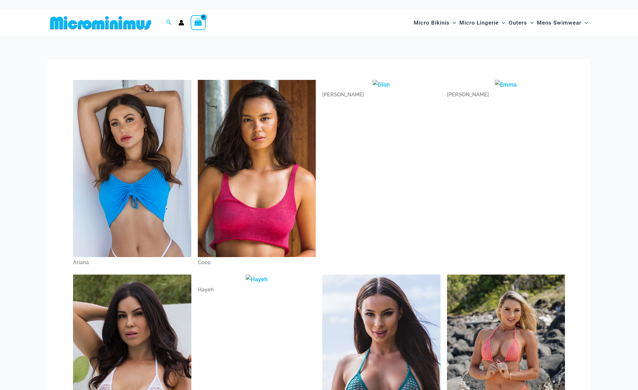 The width and height of the screenshot is (638, 390). Describe the element at coordinates (257, 174) in the screenshot. I see `a: CocoCoco` at that location.